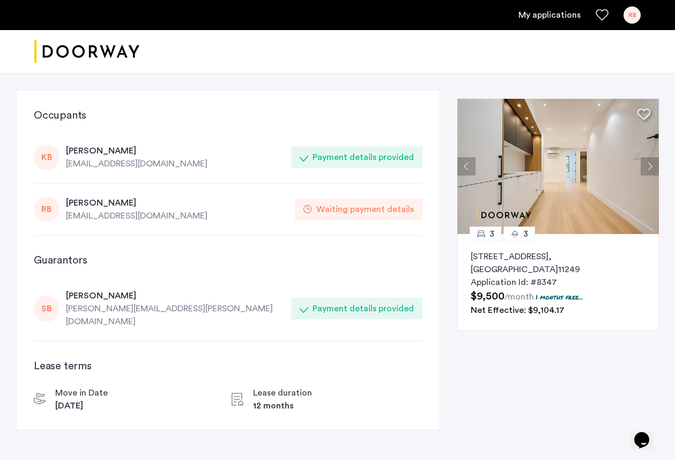  Describe the element at coordinates (559, 297) in the screenshot. I see `p: 1 months free...` at that location.